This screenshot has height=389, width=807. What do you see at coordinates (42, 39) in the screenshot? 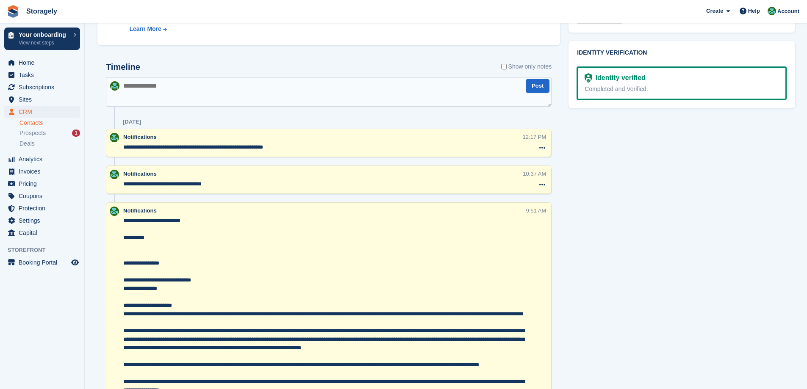
I see `a: Your onboarding View next steps` at bounding box center [42, 39].